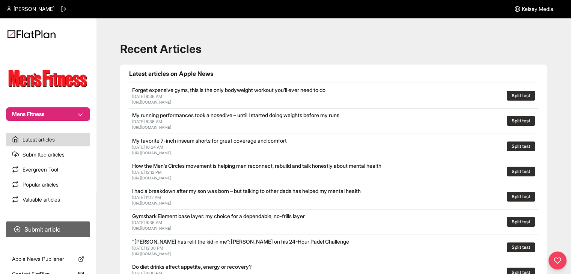 Image resolution: width=571 pixels, height=274 pixels. What do you see at coordinates (48, 79) in the screenshot?
I see `img: Publication Logo` at bounding box center [48, 79].